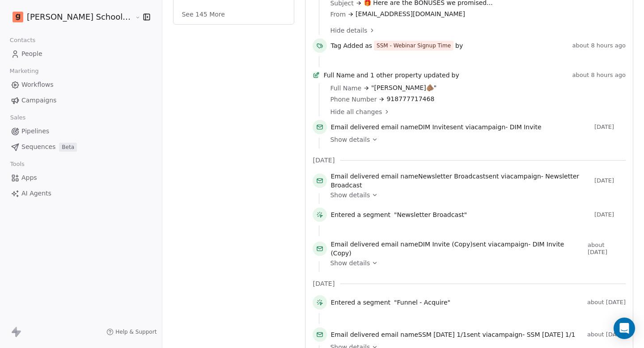 This screenshot has width=644, height=348. I want to click on a: Help & Support, so click(132, 332).